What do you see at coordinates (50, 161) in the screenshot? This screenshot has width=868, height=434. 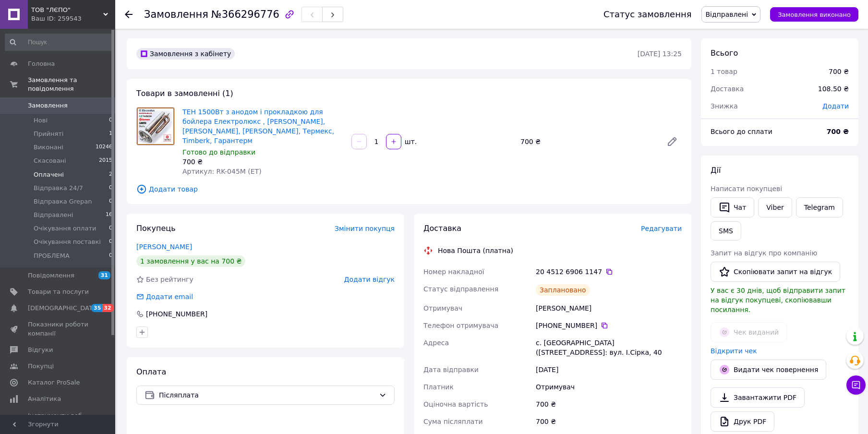 I see `span: Скасовані` at bounding box center [50, 161].